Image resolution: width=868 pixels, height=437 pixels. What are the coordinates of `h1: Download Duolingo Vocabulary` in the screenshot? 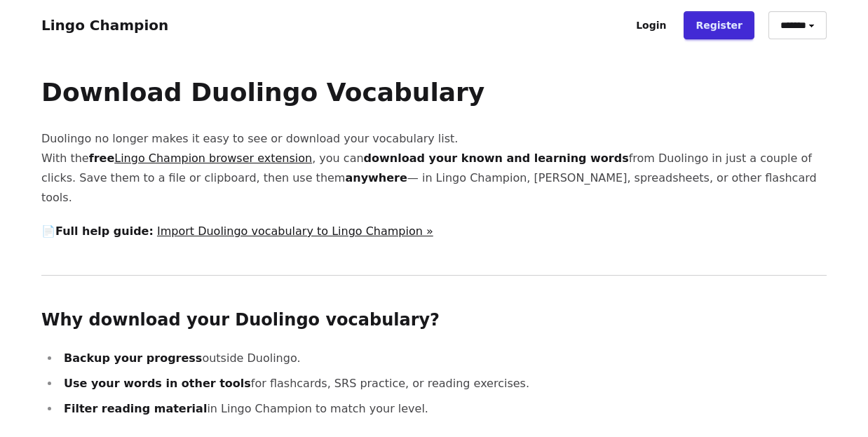 It's located at (434, 93).